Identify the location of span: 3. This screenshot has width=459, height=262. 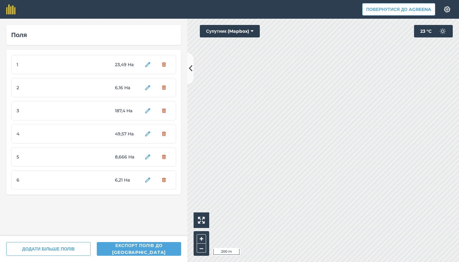
(40, 111).